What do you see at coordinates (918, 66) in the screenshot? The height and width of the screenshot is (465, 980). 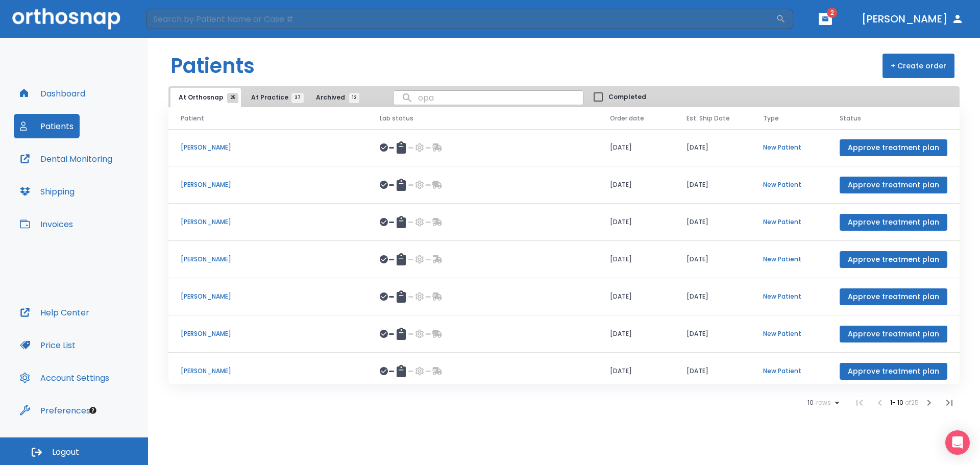 I see `button: + Create order` at bounding box center [918, 66].